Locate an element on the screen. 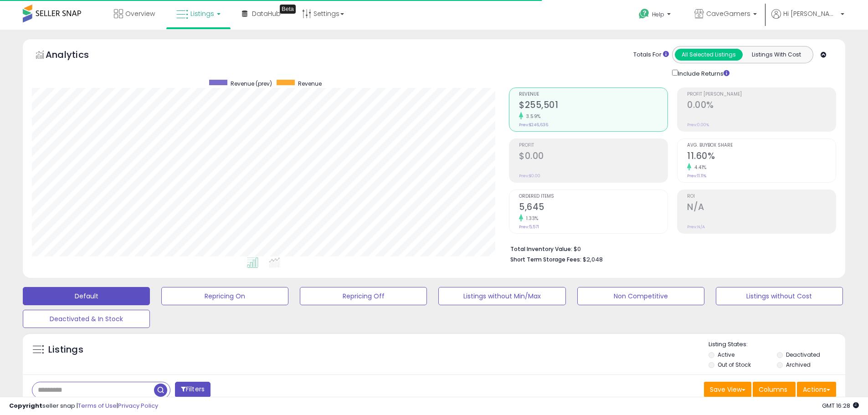  span: 2025-10-13 16:28 GMT is located at coordinates (840, 406).